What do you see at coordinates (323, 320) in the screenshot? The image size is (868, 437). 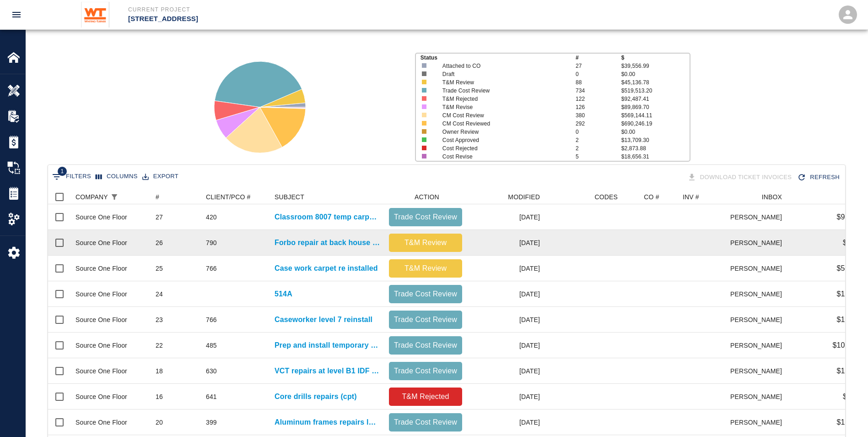 I see `p: Caseworker level 7 reinstall` at bounding box center [323, 320].